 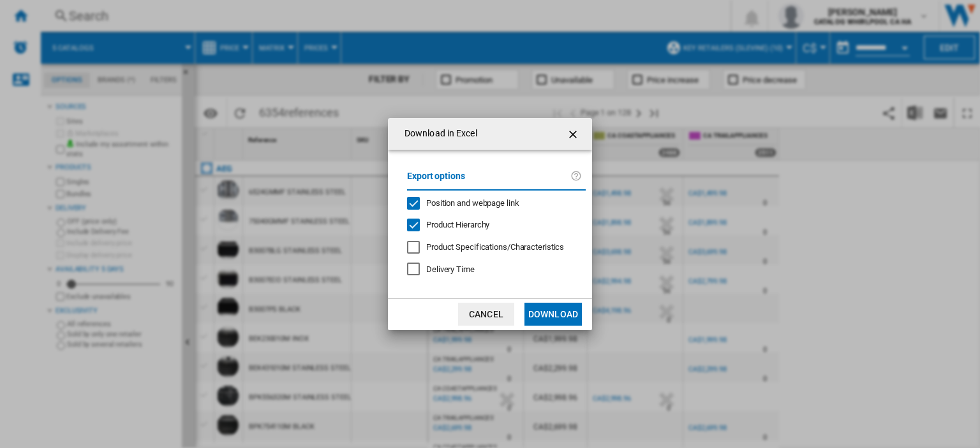 What do you see at coordinates (438, 134) in the screenshot?
I see `h4: Download in Excel` at bounding box center [438, 134].